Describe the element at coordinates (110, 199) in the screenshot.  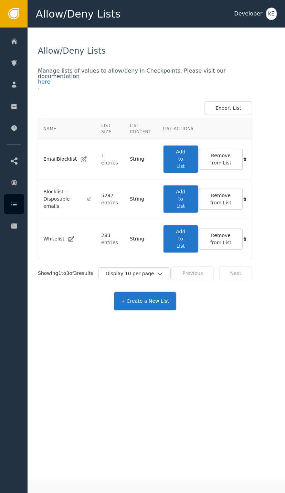
I see `div: 5297 entries` at that location.